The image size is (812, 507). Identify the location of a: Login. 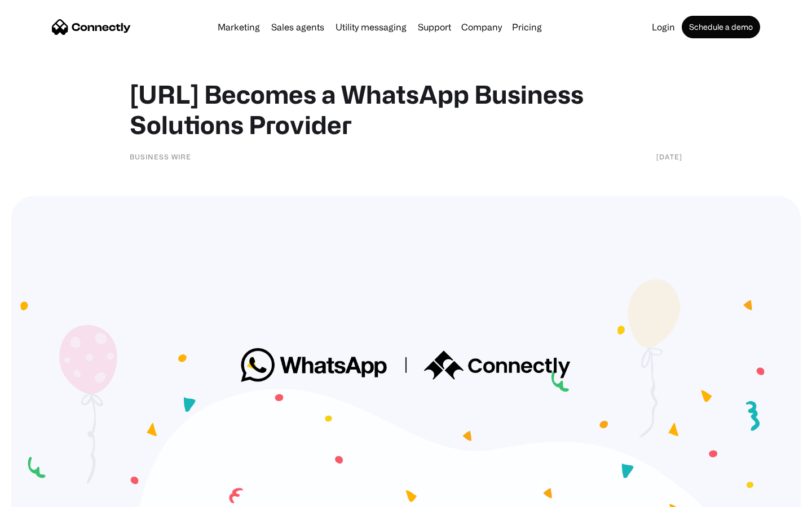
(663, 27).